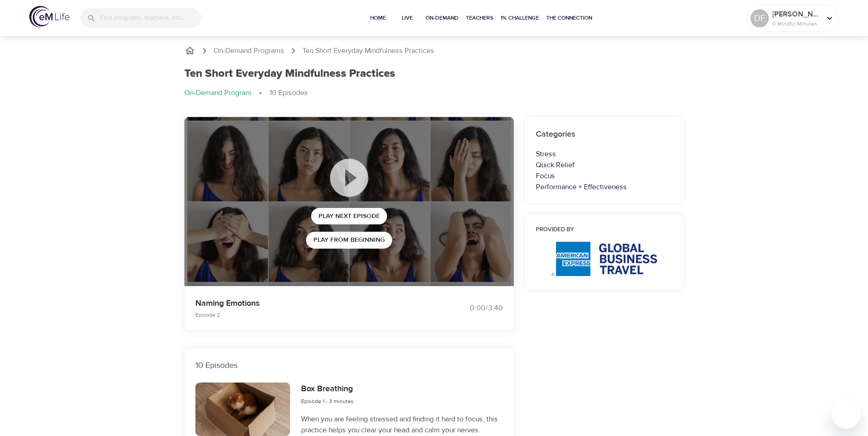  What do you see at coordinates (604, 259) in the screenshot?
I see `img: AmEx%20GBT%20logo.png` at bounding box center [604, 259].